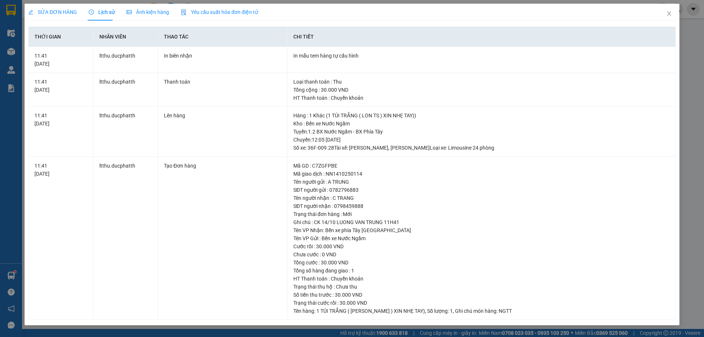 The image size is (704, 337). I want to click on div: Tạo Đơn hàng, so click(223, 166).